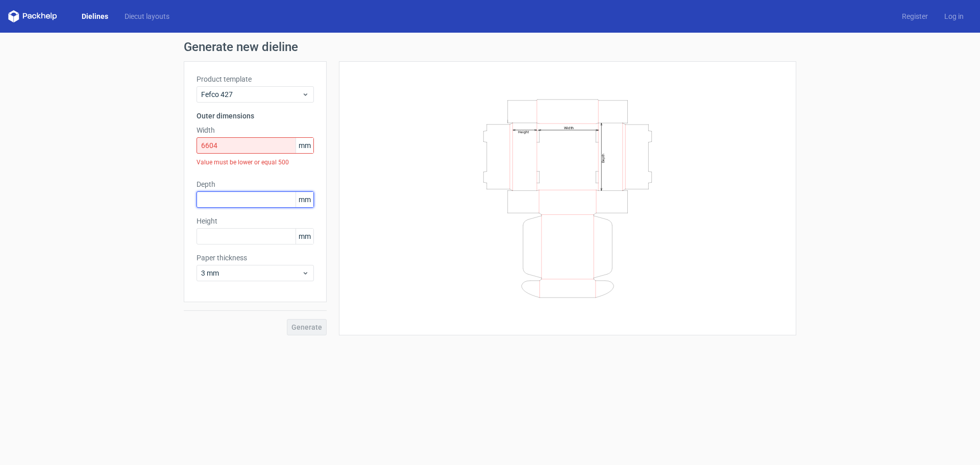 The width and height of the screenshot is (980, 465). Describe the element at coordinates (568, 127) in the screenshot. I see `text: Width` at that location.